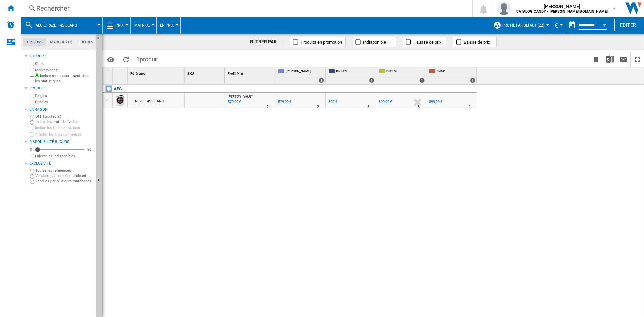 The image size is (644, 317). I want to click on div: SKU Sort None, so click(205, 72).